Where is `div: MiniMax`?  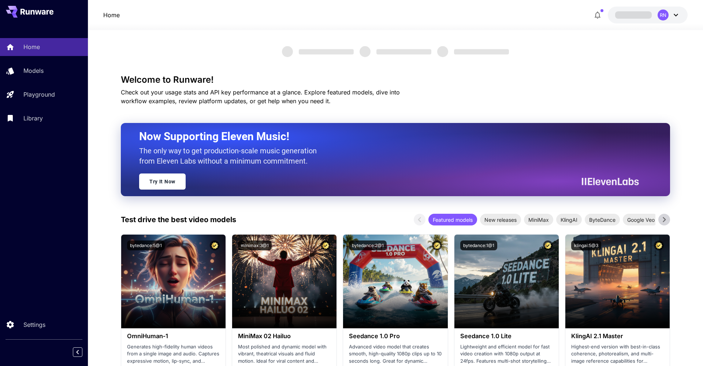 div: MiniMax is located at coordinates (539, 220).